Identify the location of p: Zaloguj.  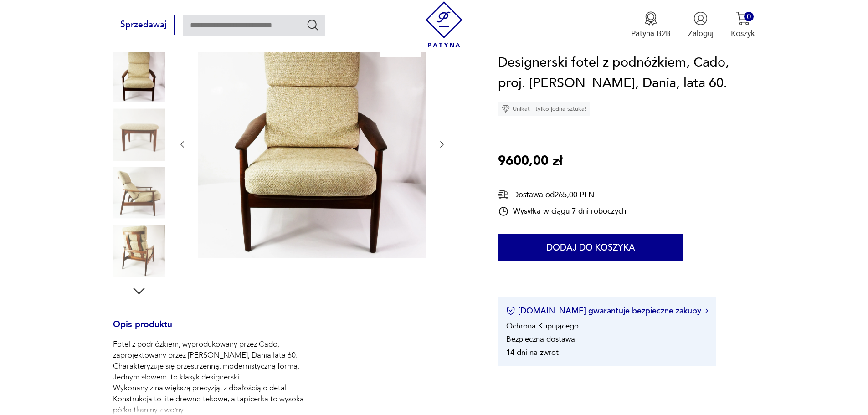
(701, 33).